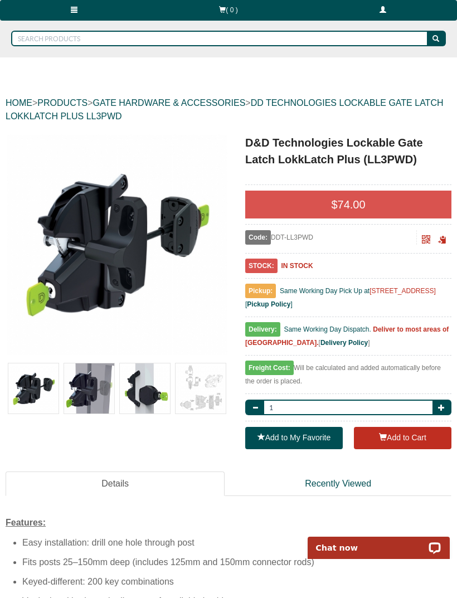 Image resolution: width=457 pixels, height=598 pixels. I want to click on a: Details, so click(115, 484).